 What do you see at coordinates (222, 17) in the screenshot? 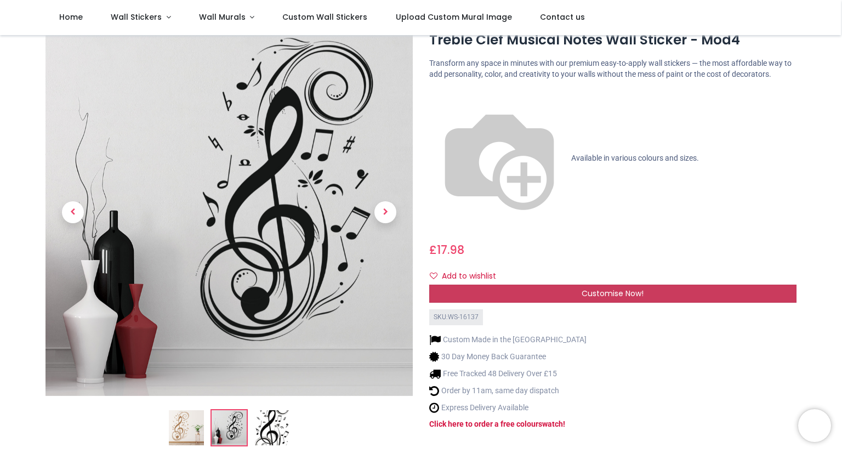
I see `span: Wall Murals` at bounding box center [222, 17].